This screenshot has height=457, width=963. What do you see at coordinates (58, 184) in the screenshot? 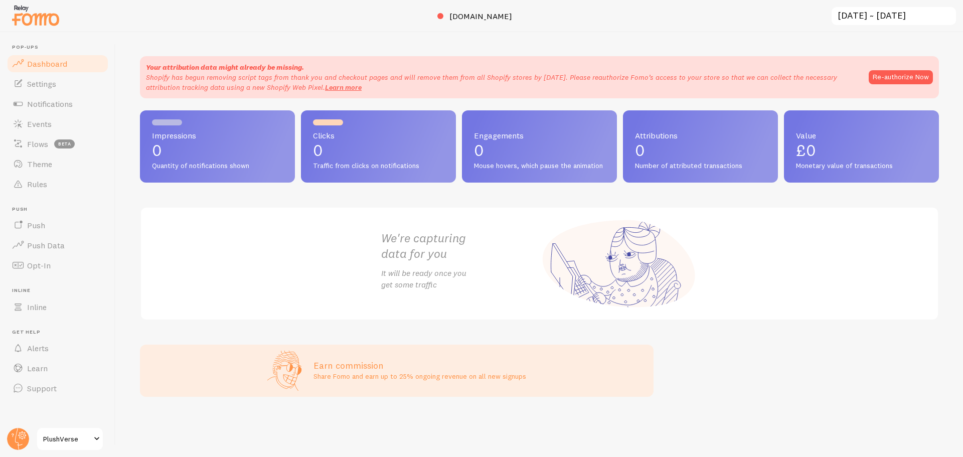
I see `a: Rules` at bounding box center [58, 184].